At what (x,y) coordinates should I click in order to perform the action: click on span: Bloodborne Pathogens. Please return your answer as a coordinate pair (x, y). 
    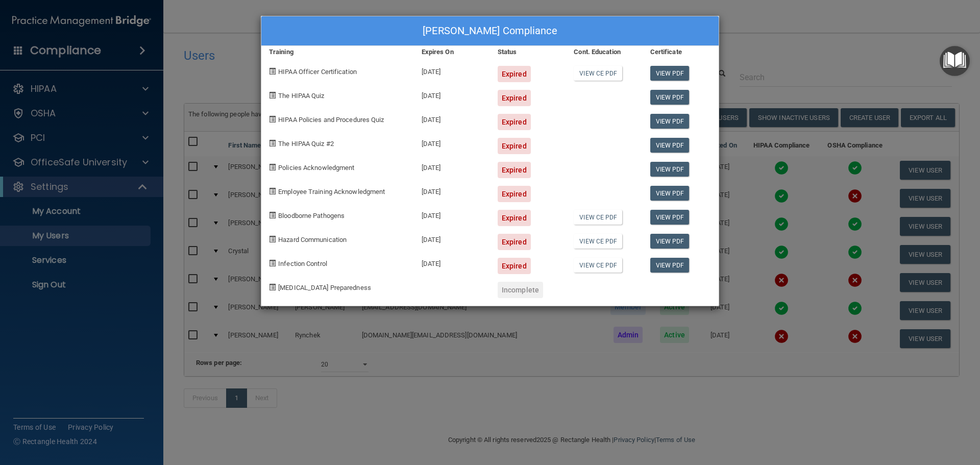
    Looking at the image, I should click on (311, 215).